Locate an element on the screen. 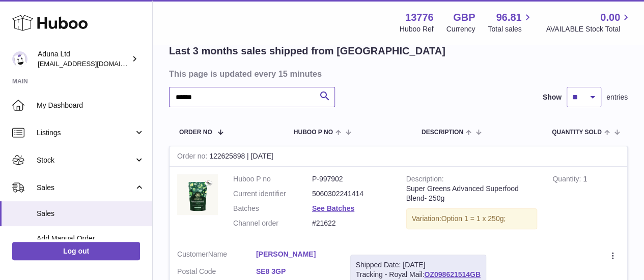 Image resolution: width=644 pixels, height=280 pixels. dt: Name is located at coordinates (217, 256).